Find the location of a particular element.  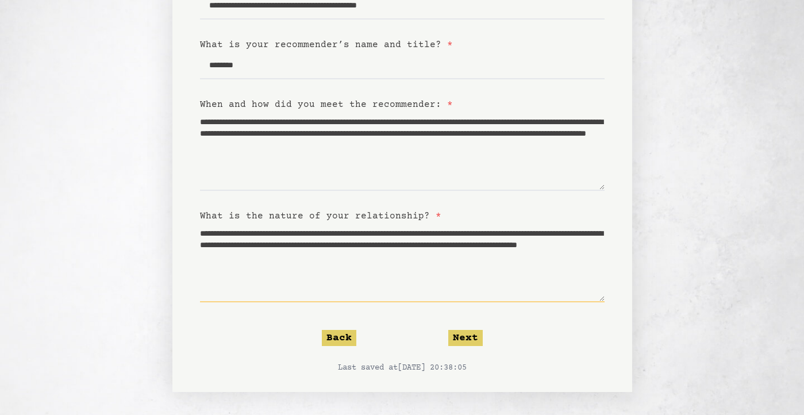

button: Back is located at coordinates (339, 338).